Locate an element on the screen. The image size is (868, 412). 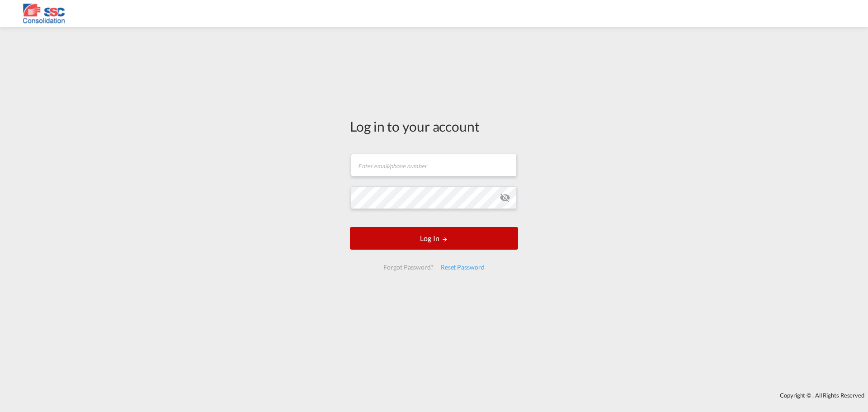
div: Log in to your account is located at coordinates (434, 126).